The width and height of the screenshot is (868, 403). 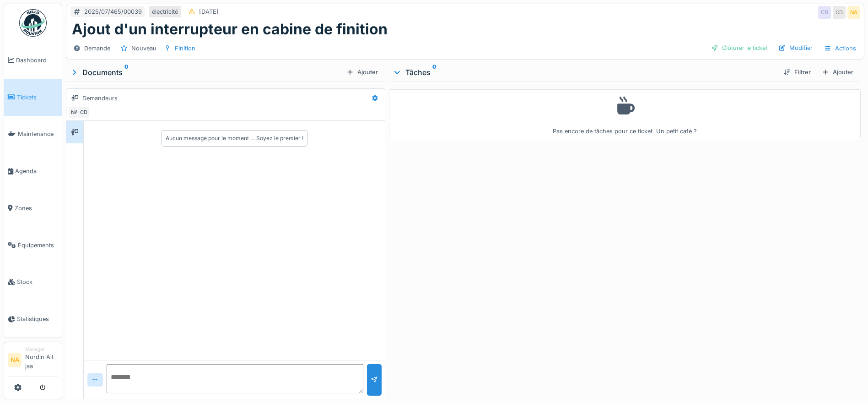 What do you see at coordinates (584, 72) in the screenshot?
I see `div: Tâches` at bounding box center [584, 72].